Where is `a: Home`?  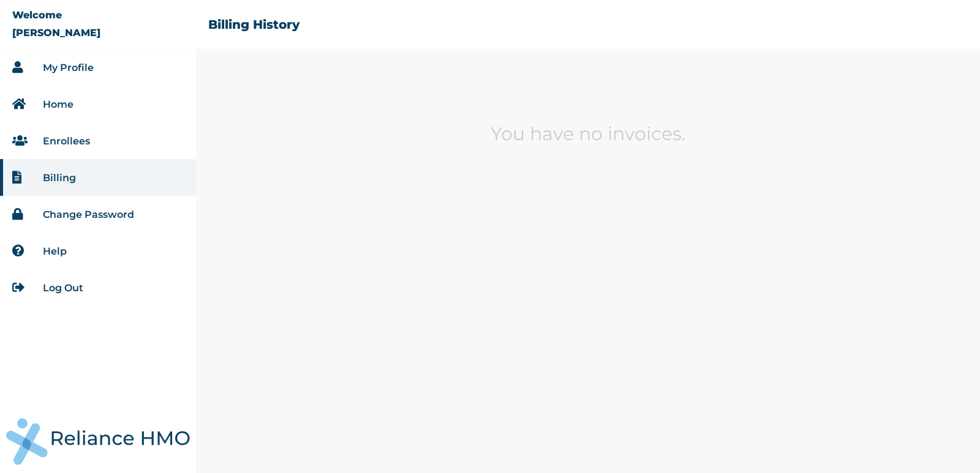
a: Home is located at coordinates (58, 104).